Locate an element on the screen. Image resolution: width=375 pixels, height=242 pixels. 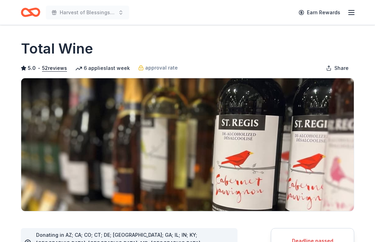
button: 52reviews is located at coordinates (55, 68).